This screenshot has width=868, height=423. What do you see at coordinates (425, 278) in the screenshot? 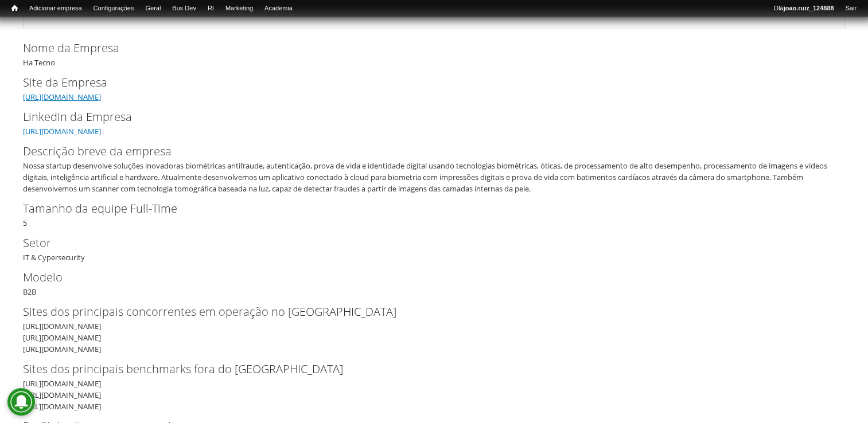
I see `label: Modelo` at bounding box center [425, 278].